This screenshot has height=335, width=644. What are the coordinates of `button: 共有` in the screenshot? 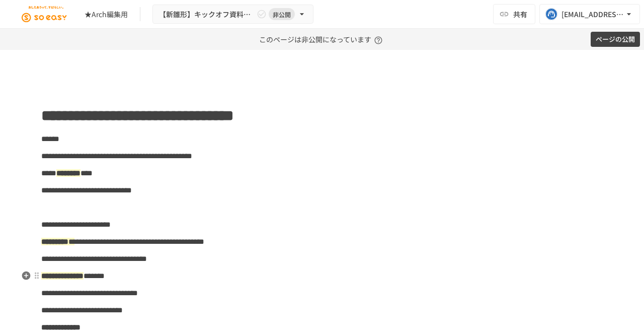 It's located at (515, 14).